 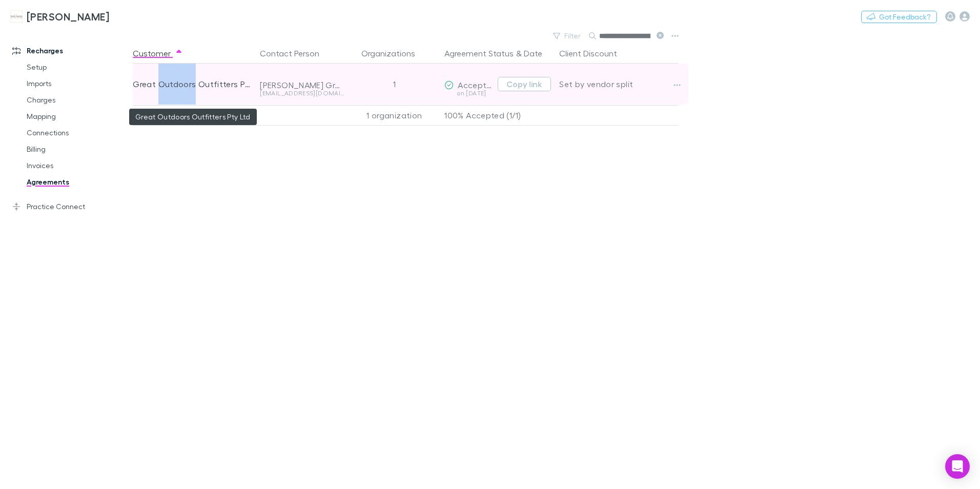 What do you see at coordinates (157, 53) in the screenshot?
I see `button: Customer` at bounding box center [157, 53].